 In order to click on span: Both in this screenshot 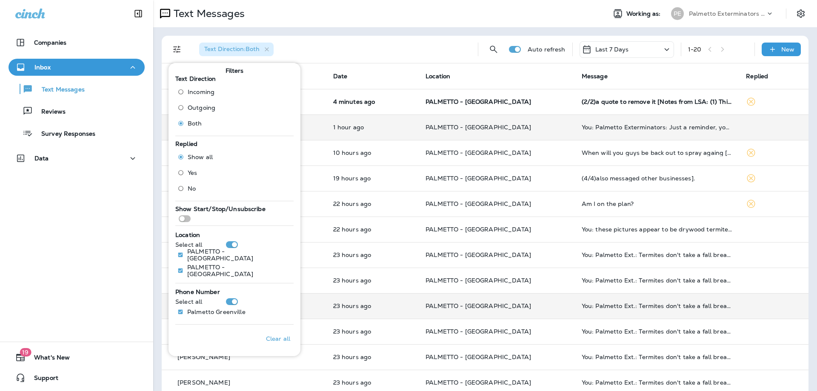, I will do `click(195, 123)`.